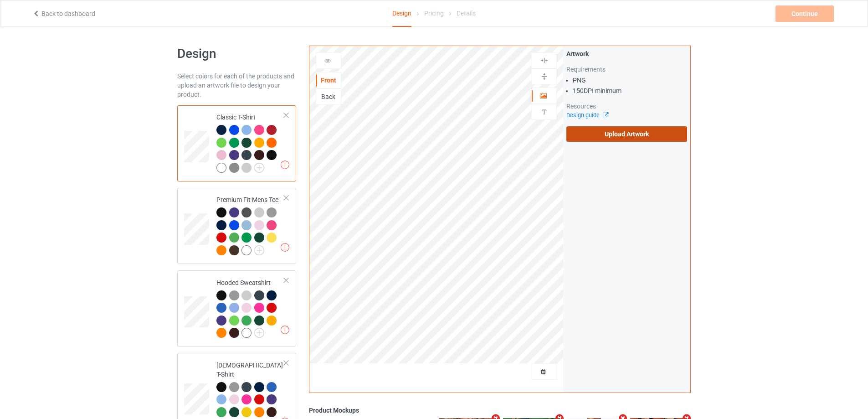 Image resolution: width=868 pixels, height=419 pixels. I want to click on label: Upload Artwork, so click(627, 134).